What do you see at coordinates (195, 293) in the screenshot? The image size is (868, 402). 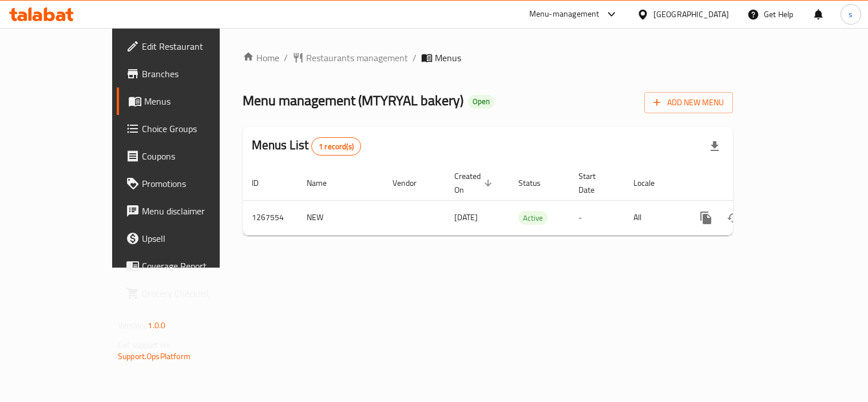 I see `span: Grocery Checklist` at bounding box center [195, 293].